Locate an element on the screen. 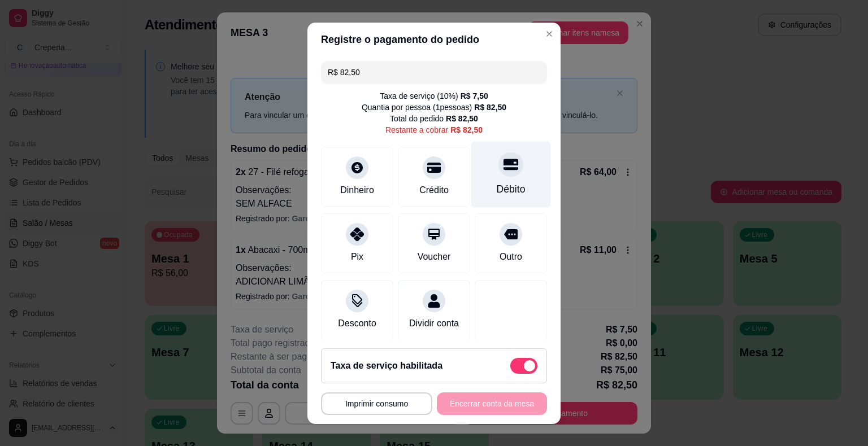 The width and height of the screenshot is (868, 446). input: Ex.: hambúrguer de cordeiro is located at coordinates (434, 72).